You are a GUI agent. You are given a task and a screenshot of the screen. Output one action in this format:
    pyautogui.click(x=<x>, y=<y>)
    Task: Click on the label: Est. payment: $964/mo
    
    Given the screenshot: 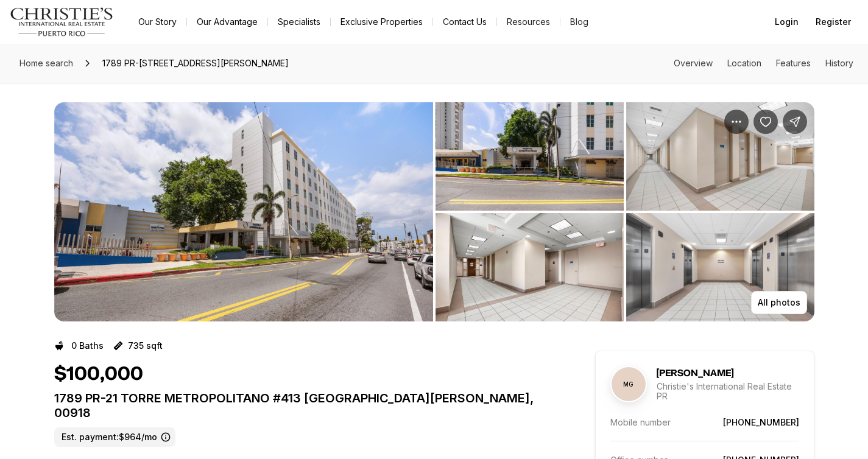 What is the action you would take?
    pyautogui.click(x=114, y=437)
    